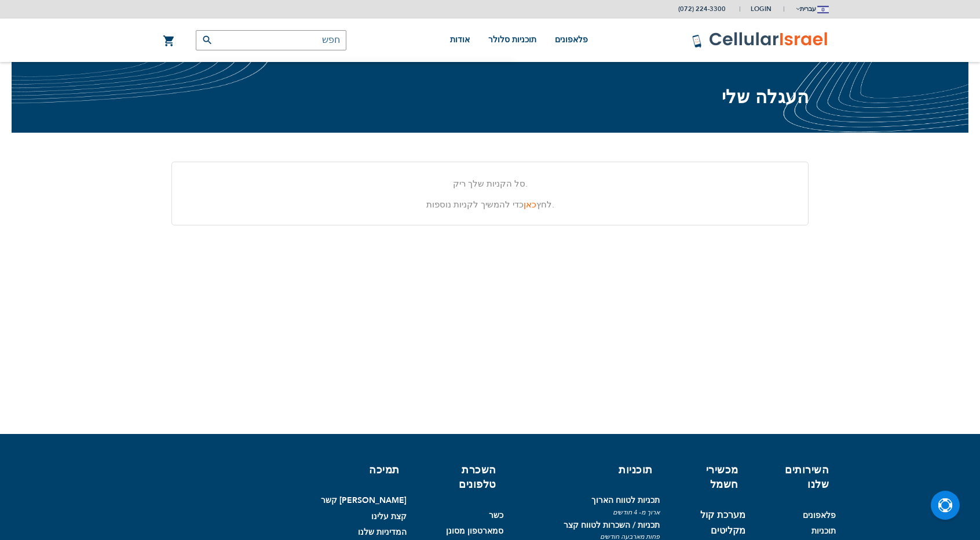  Describe the element at coordinates (723, 515) in the screenshot. I see `a: מערכת קול` at that location.